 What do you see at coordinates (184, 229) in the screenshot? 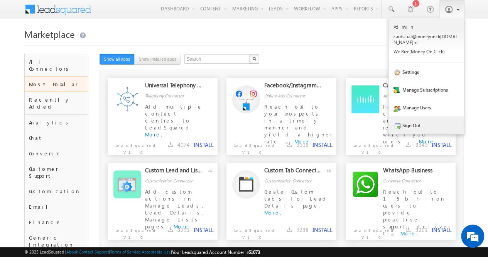
I see `span: 3291` at bounding box center [184, 229].